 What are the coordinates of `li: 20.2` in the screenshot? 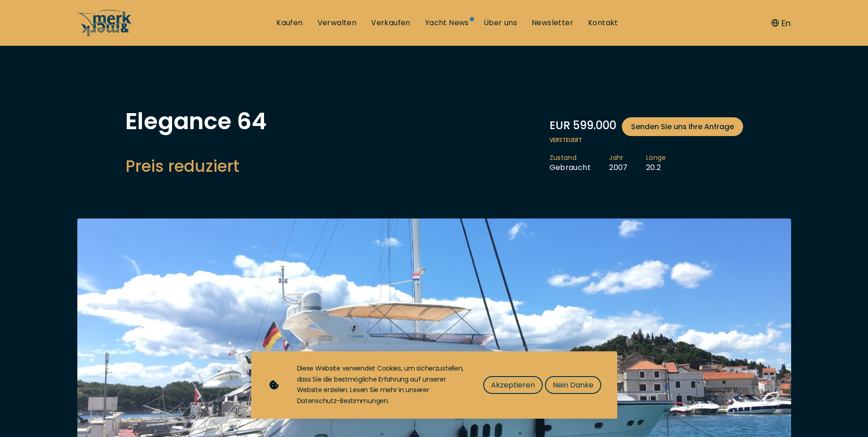 It's located at (666, 163).